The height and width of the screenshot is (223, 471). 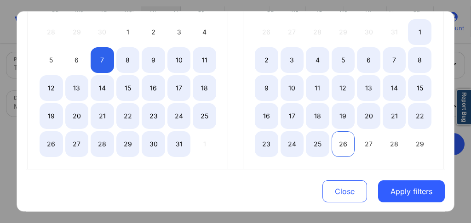 What do you see at coordinates (153, 88) in the screenshot?
I see `div: Thu Oct 16 2025` at bounding box center [153, 88].